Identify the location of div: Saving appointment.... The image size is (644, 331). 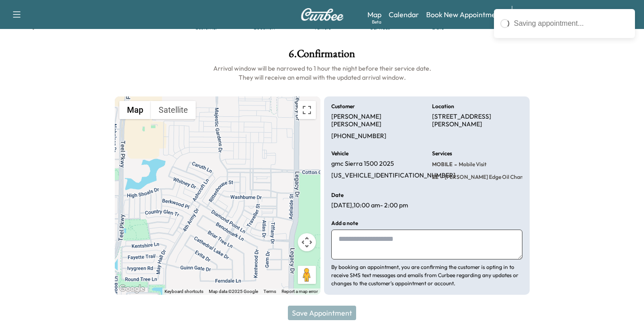
(571, 23).